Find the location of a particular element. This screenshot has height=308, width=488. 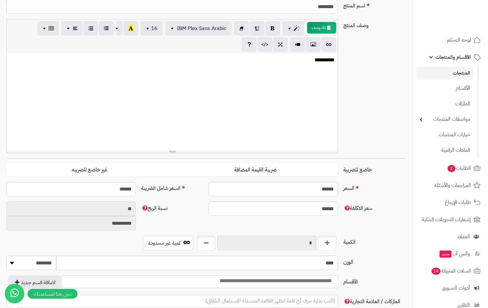

span: إشعارات التحويلات البنكية is located at coordinates (446, 220).